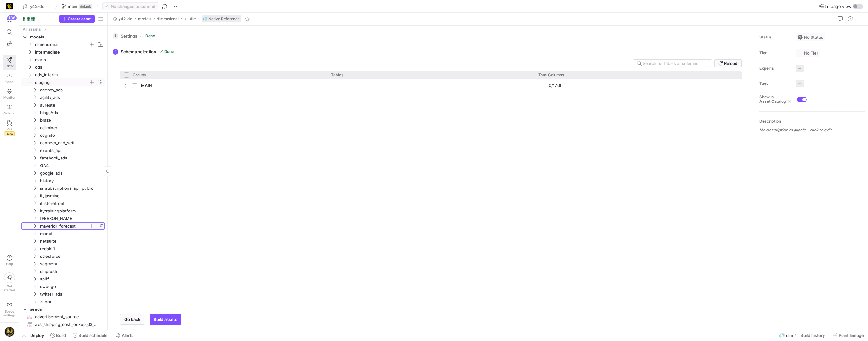 This screenshot has height=341, width=868. What do you see at coordinates (9, 264) in the screenshot?
I see `span: Help` at bounding box center [9, 264].